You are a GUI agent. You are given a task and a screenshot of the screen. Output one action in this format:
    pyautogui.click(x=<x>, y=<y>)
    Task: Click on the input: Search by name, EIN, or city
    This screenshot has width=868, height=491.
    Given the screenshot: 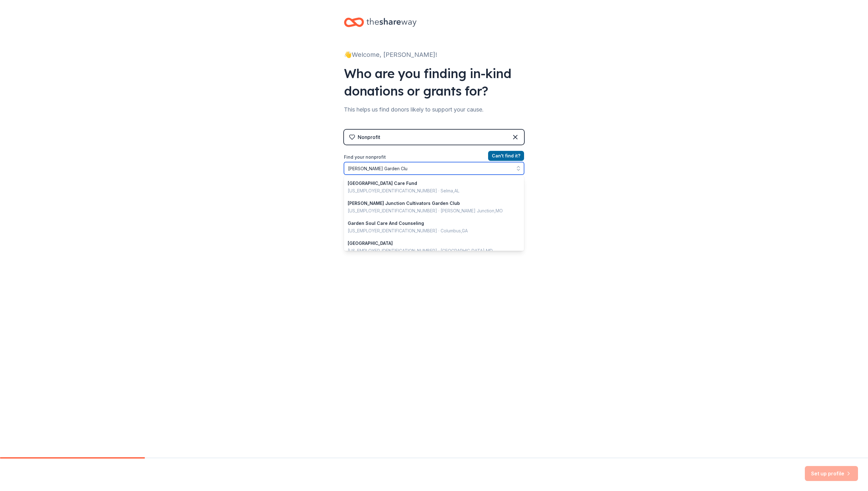 What is the action you would take?
    pyautogui.click(x=434, y=168)
    